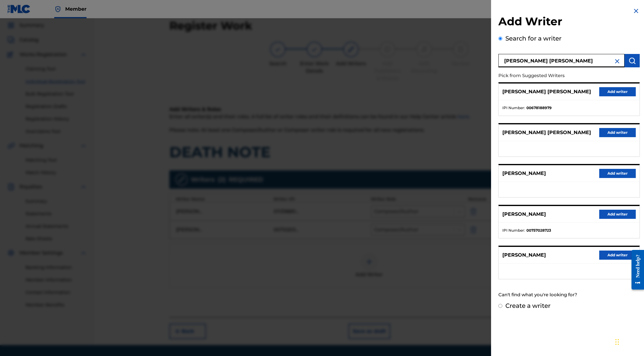 The height and width of the screenshot is (356, 644). I want to click on label: Create a writer, so click(528, 306).